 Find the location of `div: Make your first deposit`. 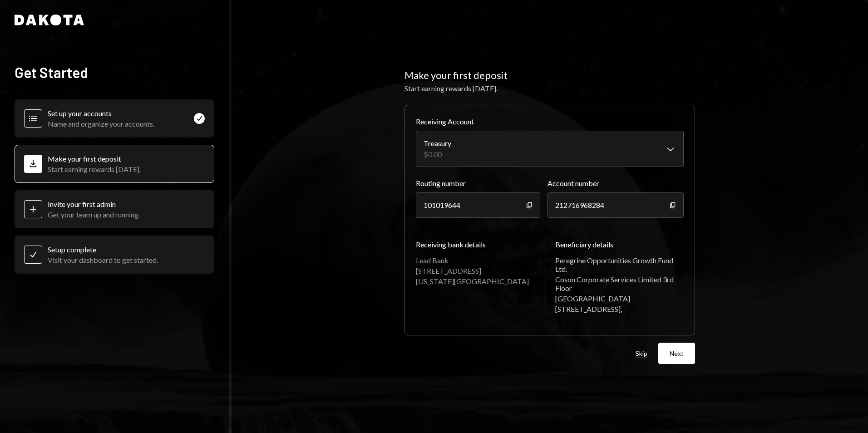

div: Make your first deposit is located at coordinates (94, 159).